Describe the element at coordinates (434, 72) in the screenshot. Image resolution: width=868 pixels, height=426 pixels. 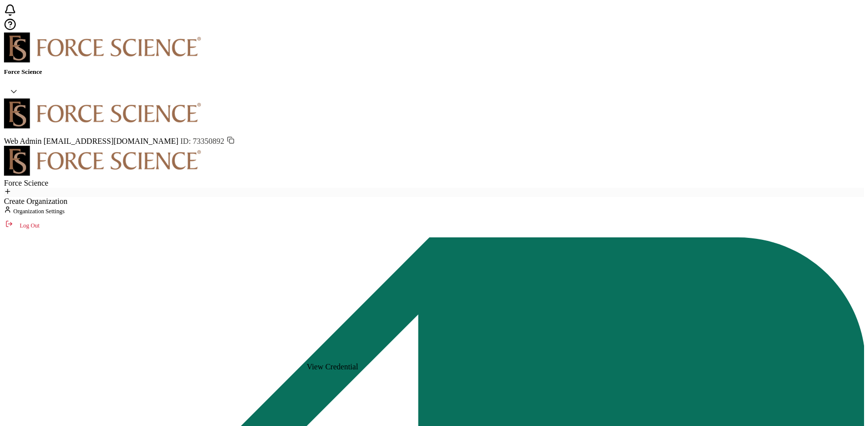
I see `h5: Force Science` at that location.